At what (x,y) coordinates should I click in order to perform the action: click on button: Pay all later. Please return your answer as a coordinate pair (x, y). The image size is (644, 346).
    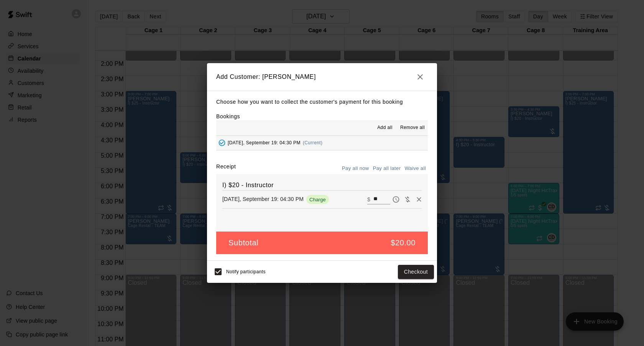
    Looking at the image, I should click on (387, 169).